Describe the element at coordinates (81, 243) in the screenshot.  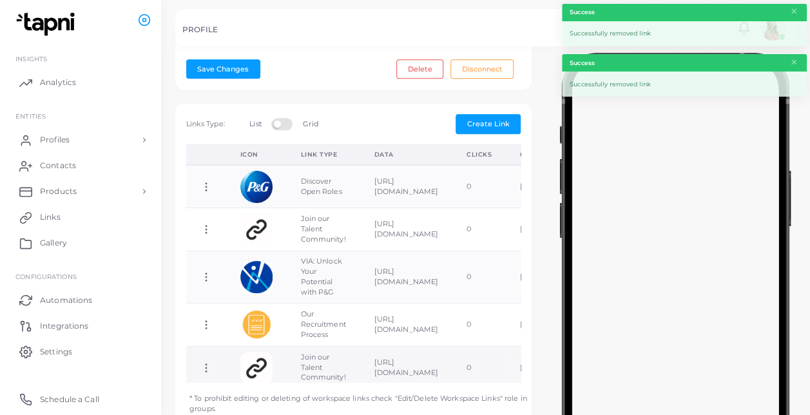
I see `a: Gallery` at that location.